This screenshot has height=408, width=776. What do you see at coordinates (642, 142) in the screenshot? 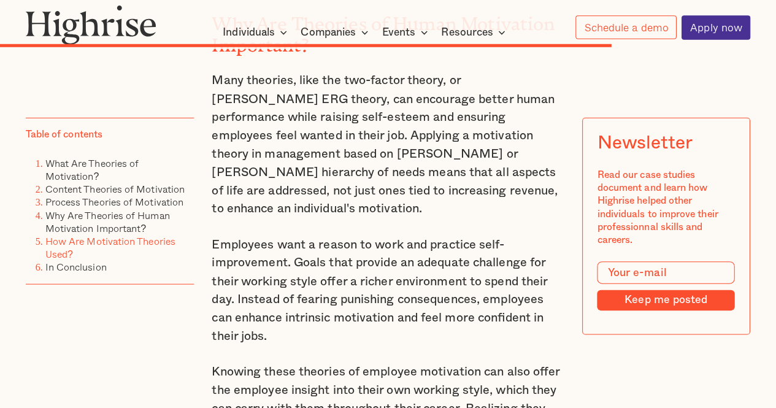
I see `div: Newsletter` at bounding box center [642, 142].